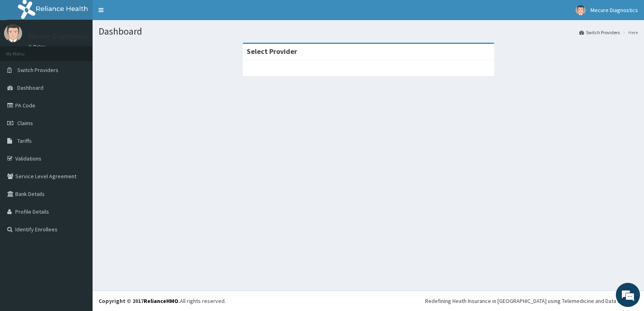 The width and height of the screenshot is (644, 311). Describe the element at coordinates (25, 123) in the screenshot. I see `span: Claims` at that location.